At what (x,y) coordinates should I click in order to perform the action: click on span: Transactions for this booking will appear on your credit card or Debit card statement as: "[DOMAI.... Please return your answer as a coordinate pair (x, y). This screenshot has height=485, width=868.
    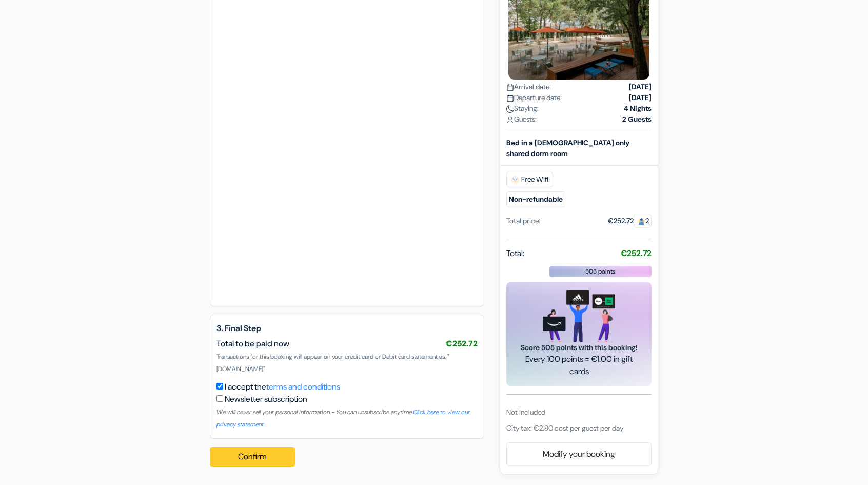
    Looking at the image, I should click on (333, 363).